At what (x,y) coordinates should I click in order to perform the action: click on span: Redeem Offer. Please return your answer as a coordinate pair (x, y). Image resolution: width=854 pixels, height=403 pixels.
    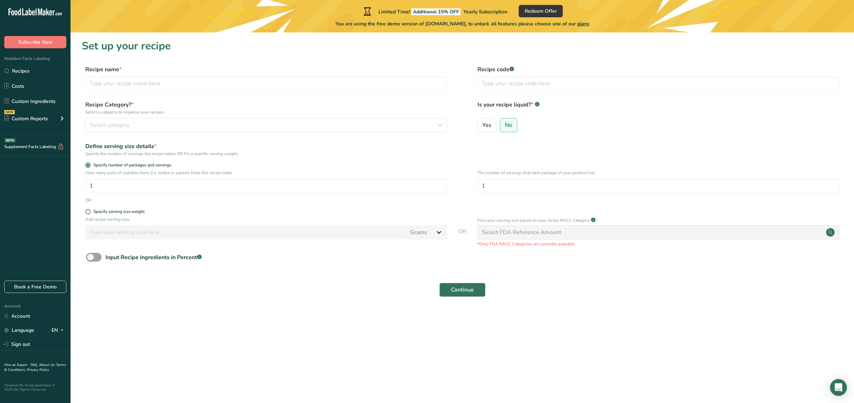
    Looking at the image, I should click on (540, 11).